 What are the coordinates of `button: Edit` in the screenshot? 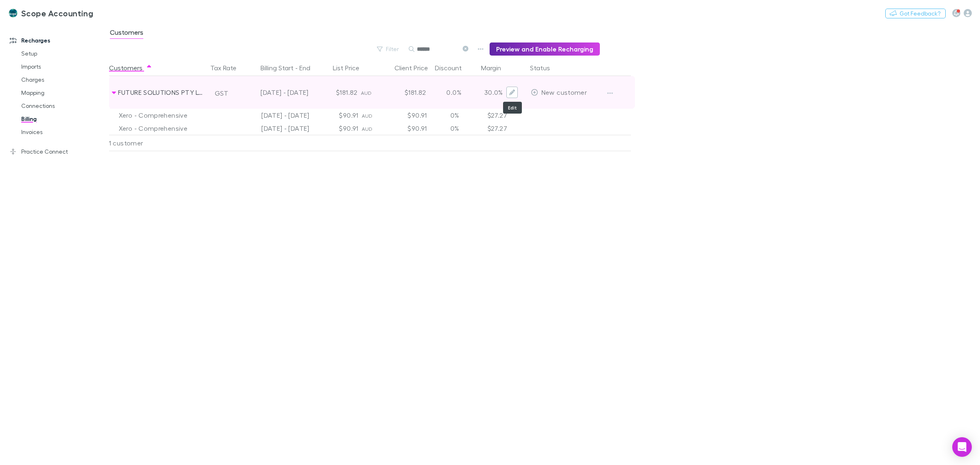 It's located at (512, 92).